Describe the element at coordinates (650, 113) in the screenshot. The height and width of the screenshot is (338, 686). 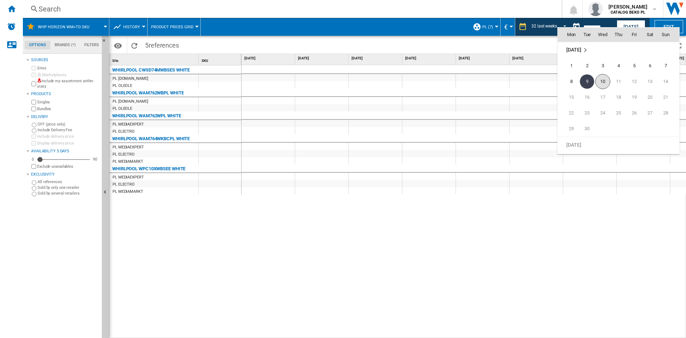
I see `td: Saturday September 27 2025` at that location.